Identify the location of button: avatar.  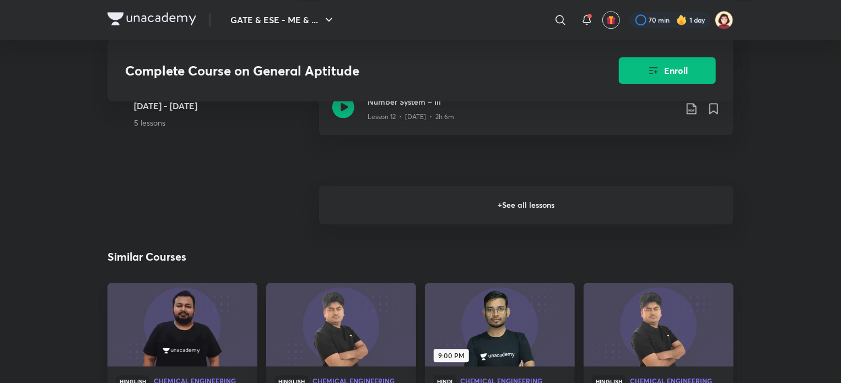
(611, 20).